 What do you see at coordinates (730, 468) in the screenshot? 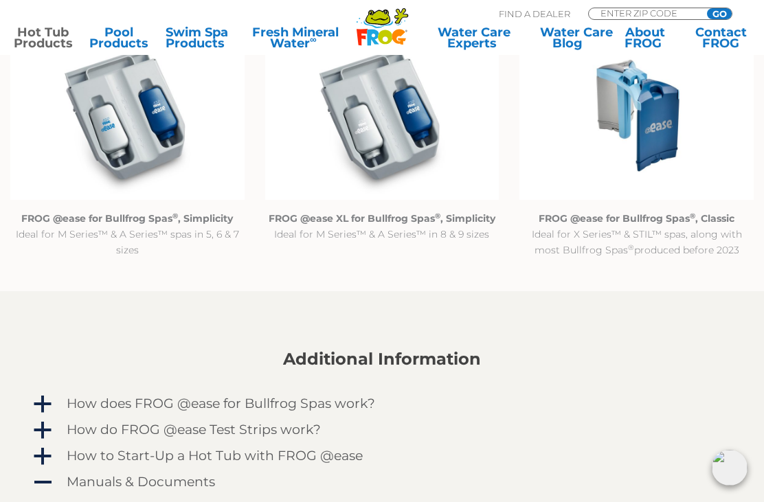
I see `img: openIcon` at bounding box center [730, 468].